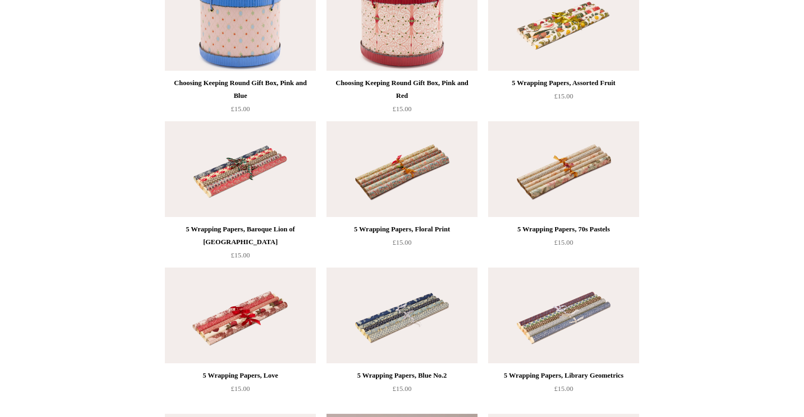 This screenshot has width=804, height=417. Describe the element at coordinates (240, 98) in the screenshot. I see `a: Choosing Keeping Round Gift Box, Pink and Blue £15.00` at that location.